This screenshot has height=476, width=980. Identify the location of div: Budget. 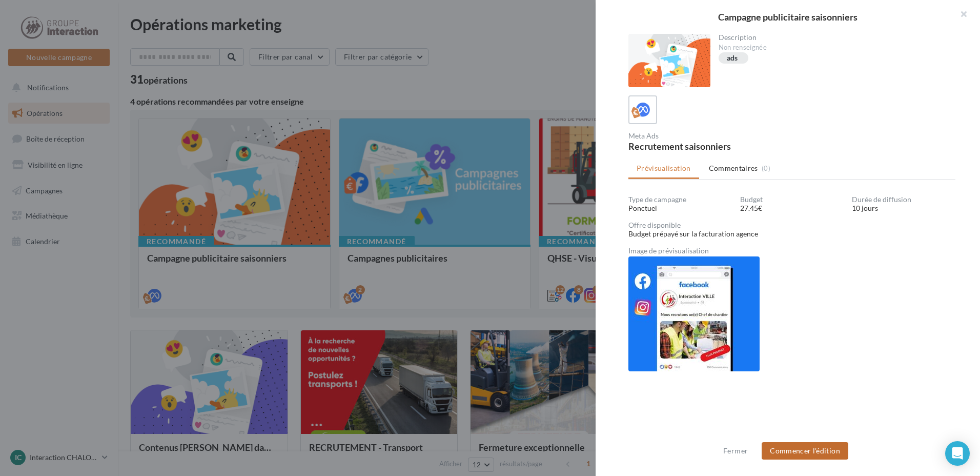
(792, 199).